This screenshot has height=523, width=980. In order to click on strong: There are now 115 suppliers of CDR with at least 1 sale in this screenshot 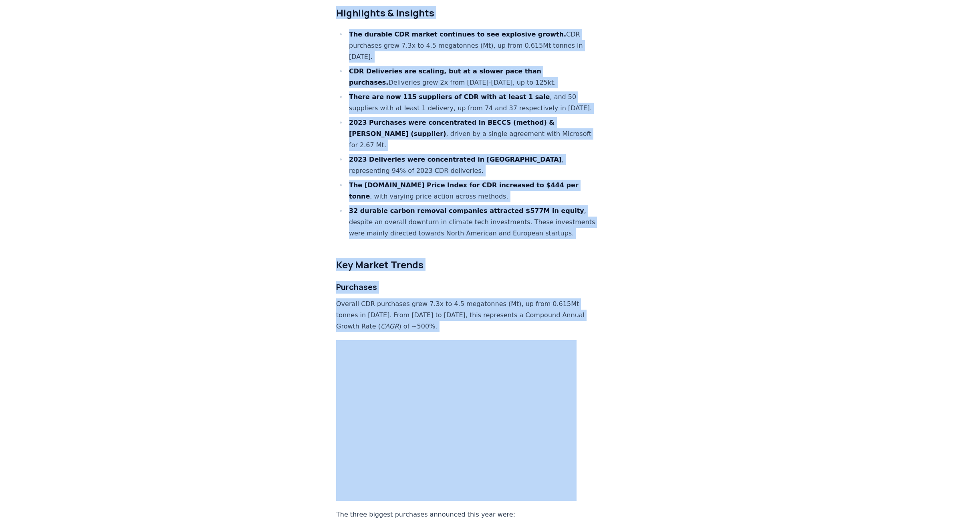, I will do `click(449, 97)`.